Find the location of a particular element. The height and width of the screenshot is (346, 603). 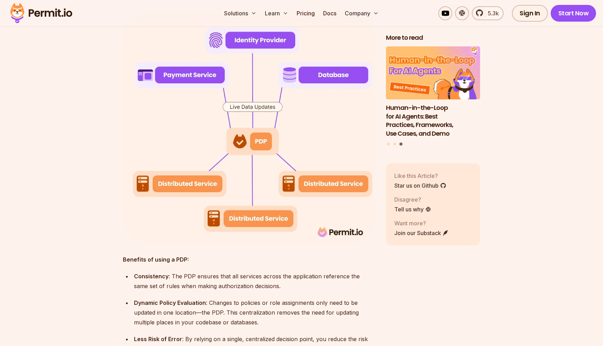

button: Company is located at coordinates (361, 13).